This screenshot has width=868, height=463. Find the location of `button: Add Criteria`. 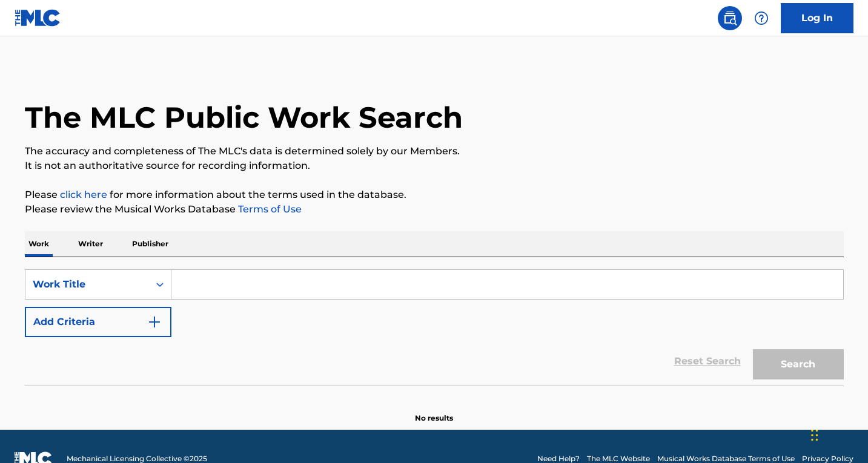

button: Add Criteria is located at coordinates (98, 322).